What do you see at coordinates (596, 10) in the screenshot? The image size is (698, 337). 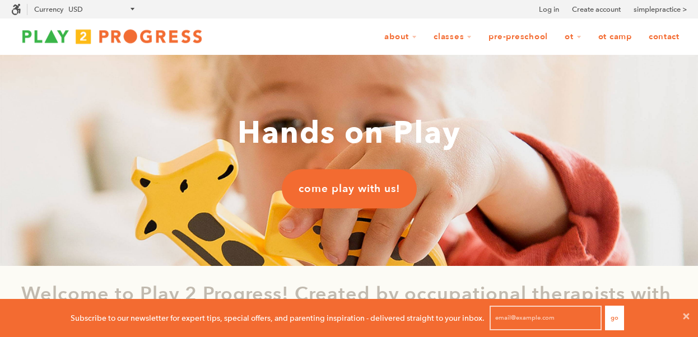 I see `a: Create account` at bounding box center [596, 10].